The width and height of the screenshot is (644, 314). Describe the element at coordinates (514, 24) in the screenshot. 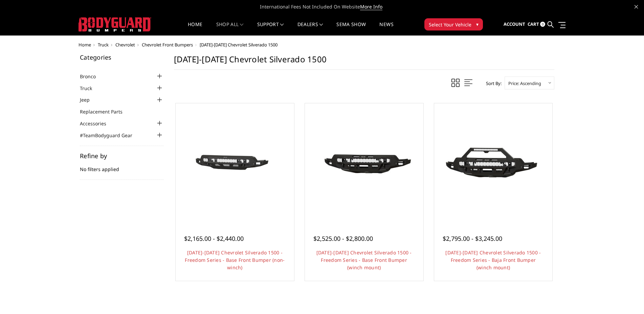

I see `a: Account` at that location.